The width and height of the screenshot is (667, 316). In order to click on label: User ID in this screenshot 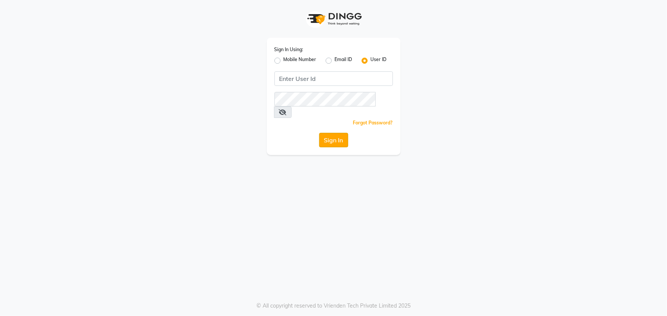, I will do `click(379, 61)`.